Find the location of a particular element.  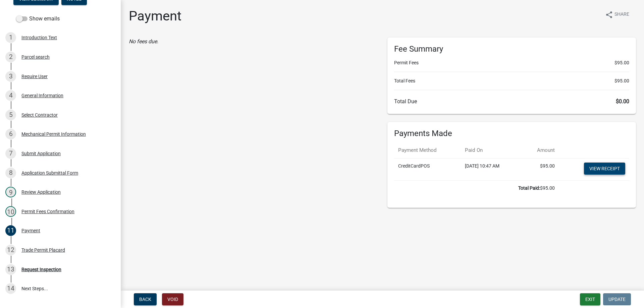

th: Paid On is located at coordinates (492, 150).